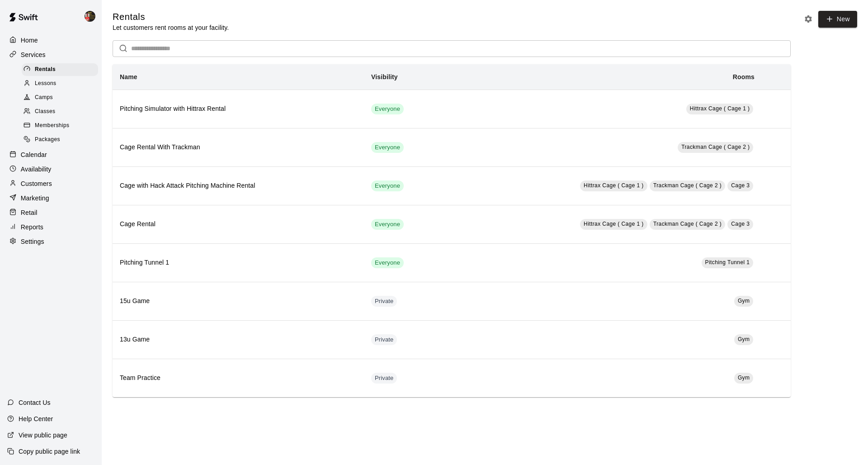  Describe the element at coordinates (46, 84) in the screenshot. I see `span: Lessons` at that location.